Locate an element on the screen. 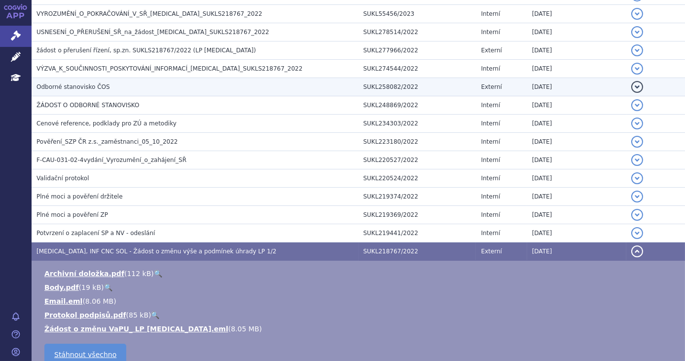 This screenshot has height=361, width=685. span: Cenové reference, podklady pro ZÚ a metodiky is located at coordinates (107, 123).